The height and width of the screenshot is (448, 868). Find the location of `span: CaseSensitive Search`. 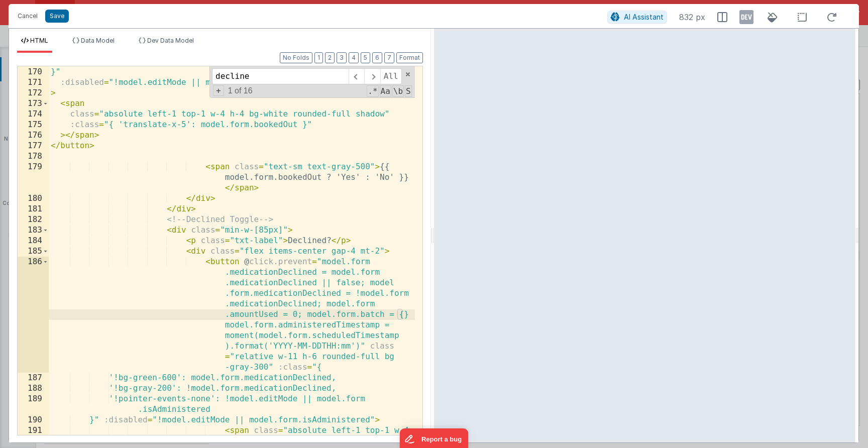

span: CaseSensitive Search is located at coordinates (385, 91).